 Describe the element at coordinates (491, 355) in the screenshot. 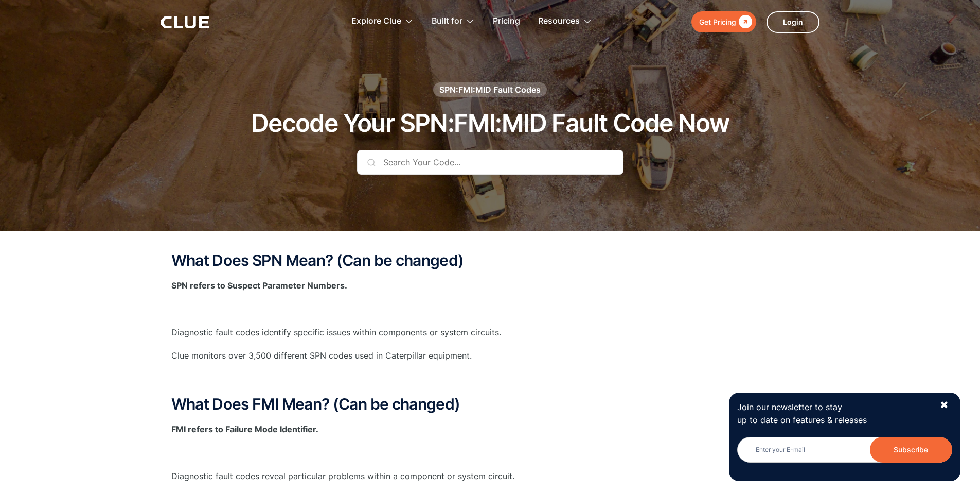

I see `p: Clue monitors over 3,500 different SPN codes used in Caterpillar equipment.` at that location.